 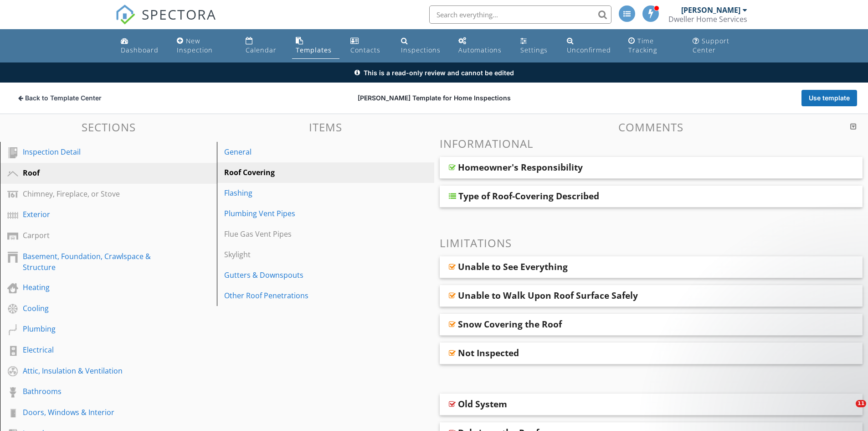 What do you see at coordinates (829, 98) in the screenshot?
I see `button: Use template` at bounding box center [829, 98].